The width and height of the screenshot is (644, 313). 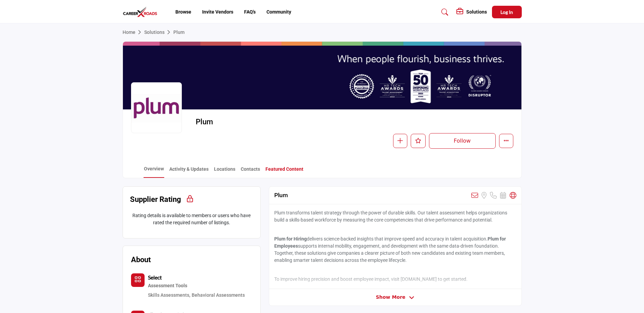 I want to click on h2: About, so click(x=141, y=260).